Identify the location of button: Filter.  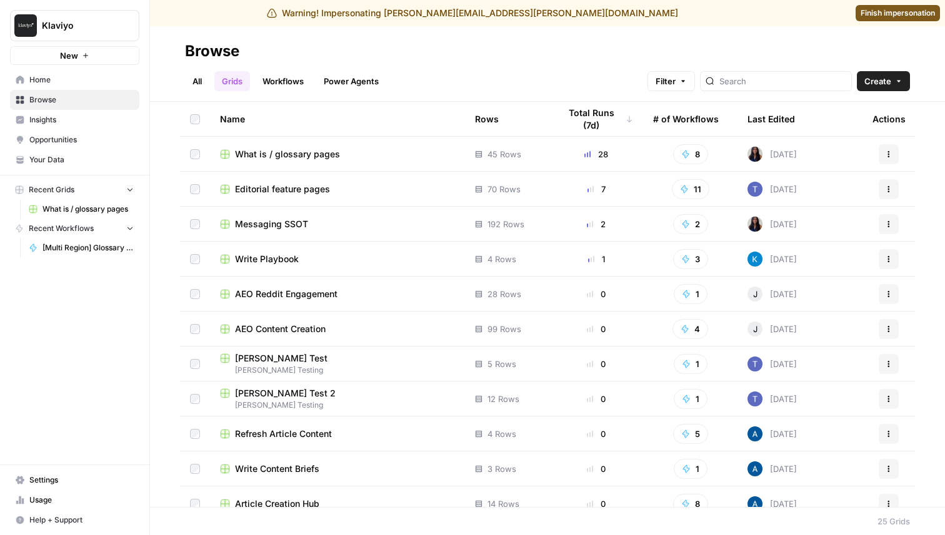
(671, 81).